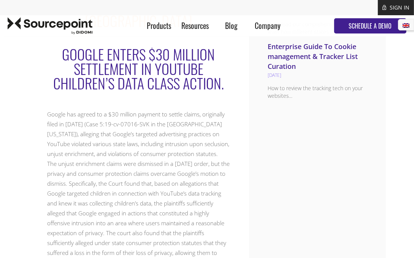  Describe the element at coordinates (406, 25) in the screenshot. I see `img: English` at that location.